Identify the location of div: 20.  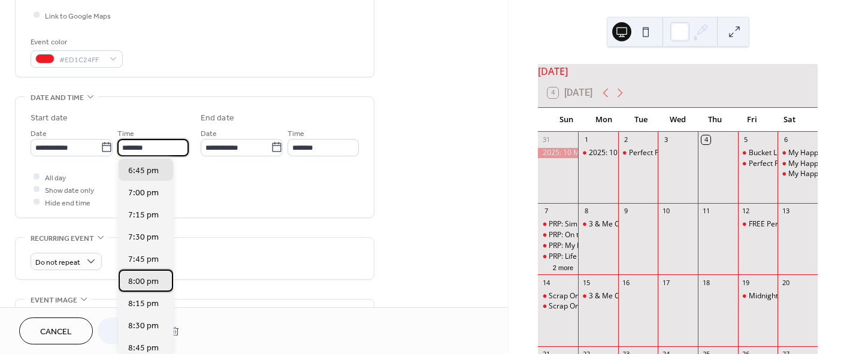
(785, 282).